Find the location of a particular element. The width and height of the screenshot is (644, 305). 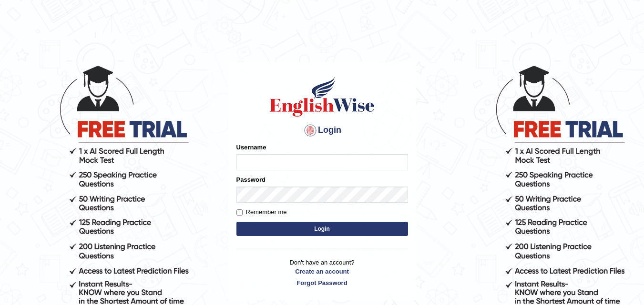

a: Create an account is located at coordinates (322, 272).